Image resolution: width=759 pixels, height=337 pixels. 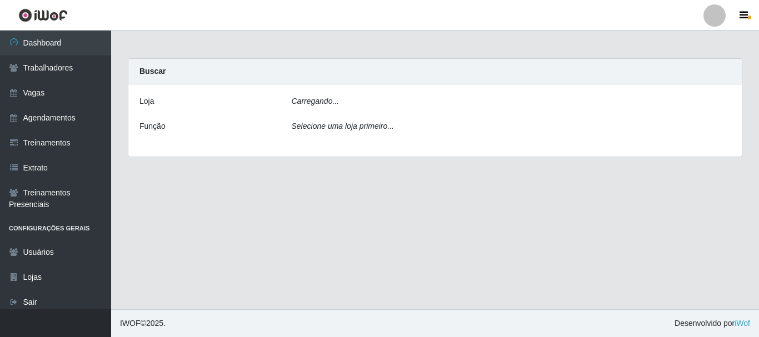 I want to click on i: Carregando..., so click(x=316, y=101).